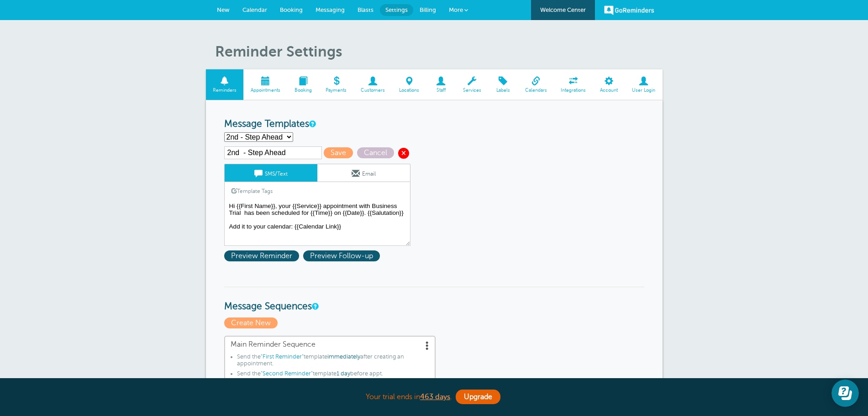 This screenshot has height=416, width=868. I want to click on span: "Second Reminder", so click(287, 373).